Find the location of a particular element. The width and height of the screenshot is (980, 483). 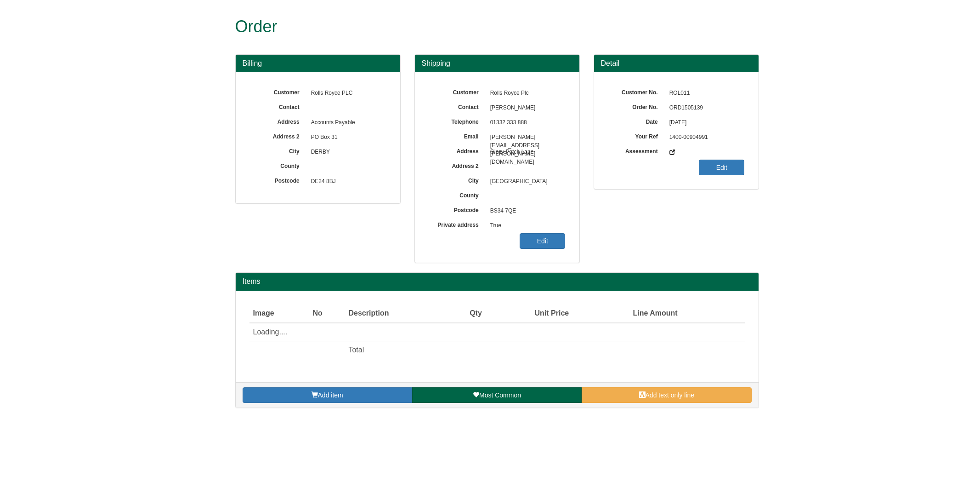

h1: Order is located at coordinates (480, 27).